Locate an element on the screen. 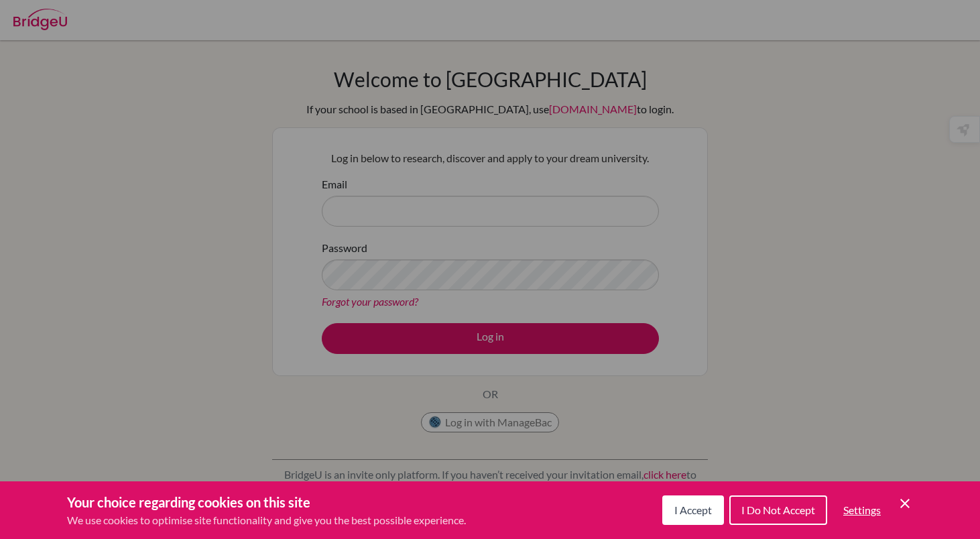 This screenshot has height=539, width=980. p: We use cookies to optimise site functionality and give you the best possible experience. is located at coordinates (266, 520).